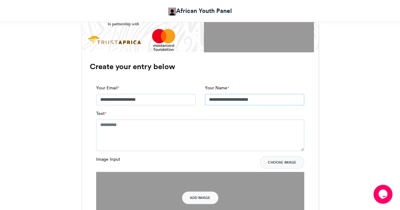 The width and height of the screenshot is (400, 210). I want to click on a: African Youth Panel, so click(200, 11).